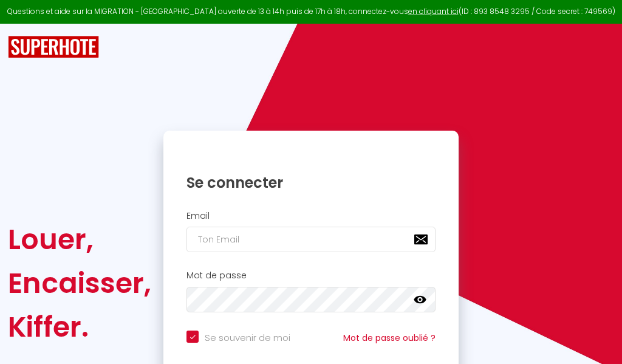 This screenshot has width=622, height=364. What do you see at coordinates (311, 239) in the screenshot?
I see `input: Ton Email` at bounding box center [311, 239].